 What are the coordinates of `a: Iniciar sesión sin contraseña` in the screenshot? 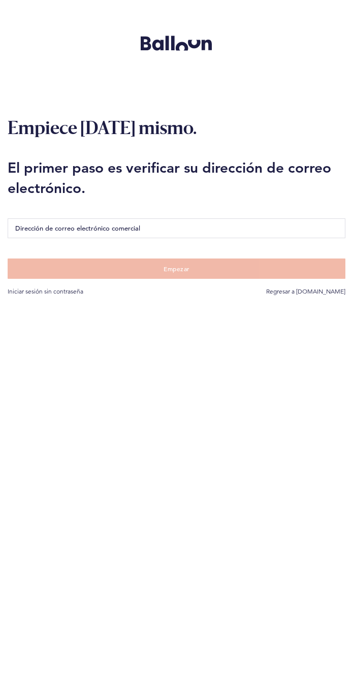 It's located at (45, 291).